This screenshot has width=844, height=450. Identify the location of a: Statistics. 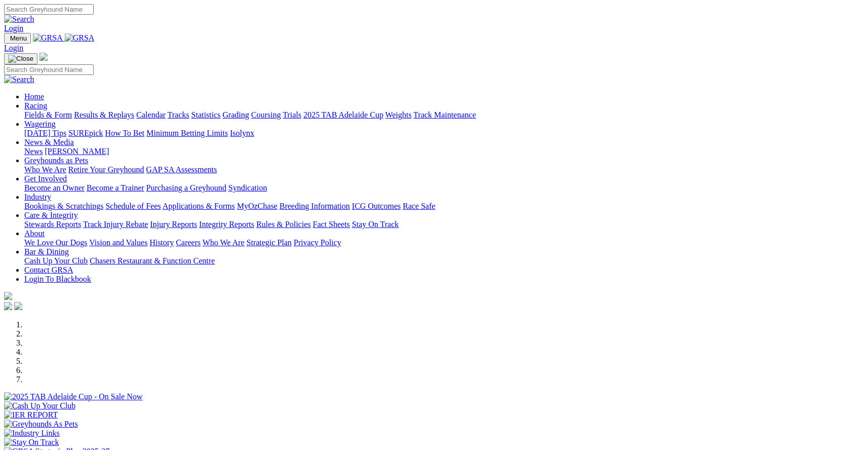
(206, 114).